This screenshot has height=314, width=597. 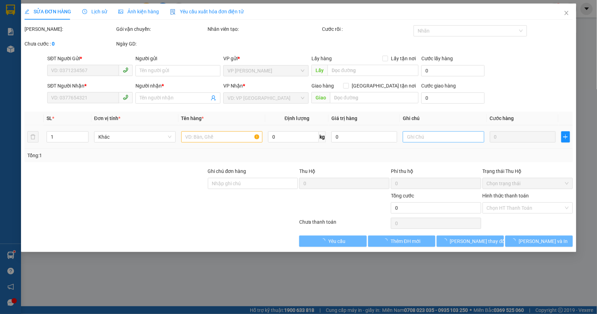 I want to click on span: VP Bảo Hà, so click(x=266, y=71).